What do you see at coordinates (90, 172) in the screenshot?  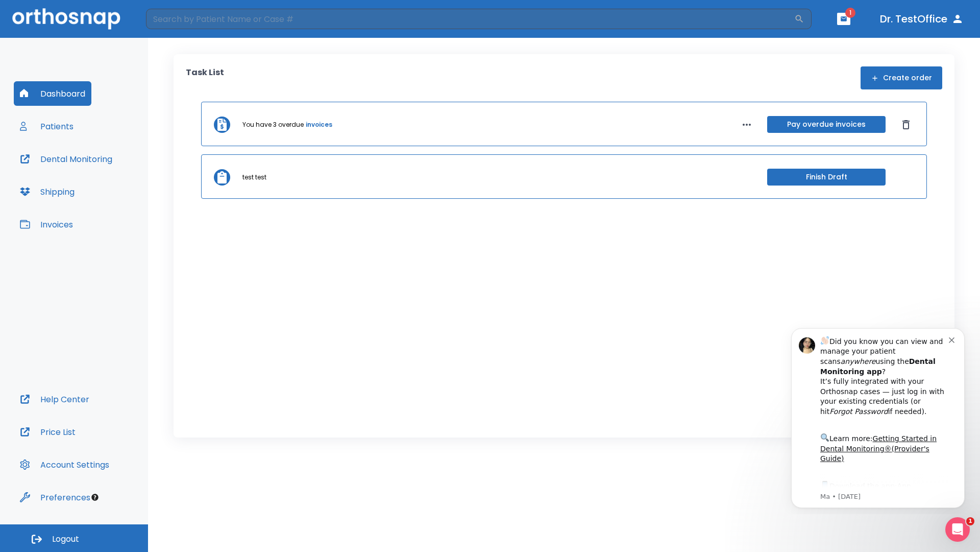 I see `a: App Store` at bounding box center [90, 172].